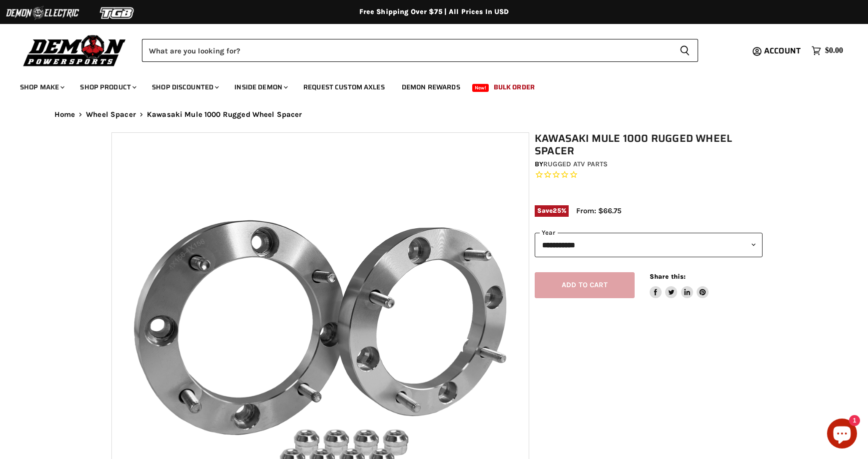  Describe the element at coordinates (117, 13) in the screenshot. I see `img: TGB Logo 2` at that location.